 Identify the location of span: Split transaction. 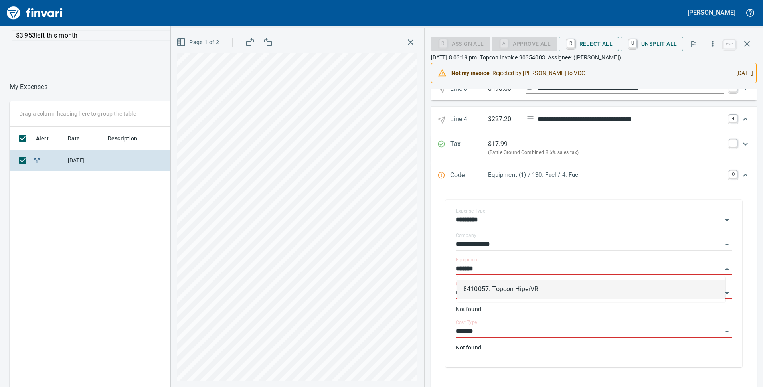
(37, 160).